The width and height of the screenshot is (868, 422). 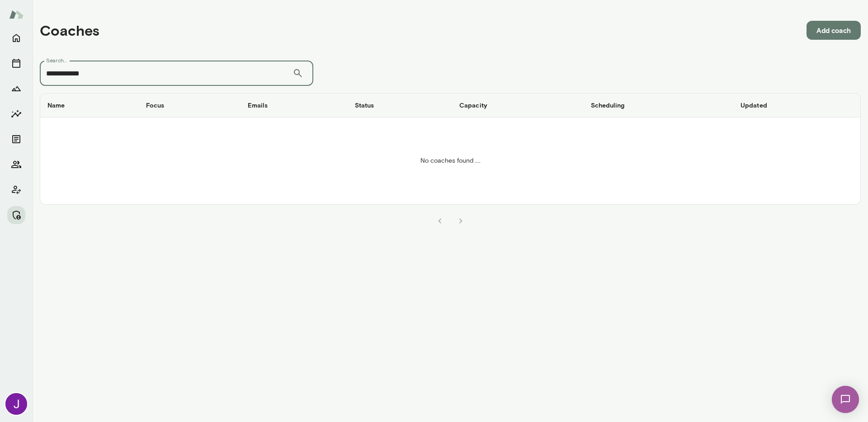 What do you see at coordinates (450, 161) in the screenshot?
I see `td: No coaches found ....` at bounding box center [450, 161].